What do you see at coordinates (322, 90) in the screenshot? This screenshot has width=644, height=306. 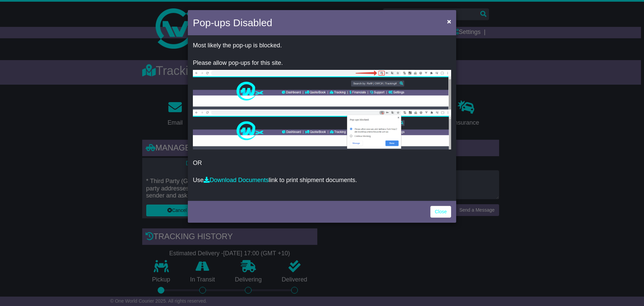 I see `img: allow-popup-1.png` at bounding box center [322, 90].